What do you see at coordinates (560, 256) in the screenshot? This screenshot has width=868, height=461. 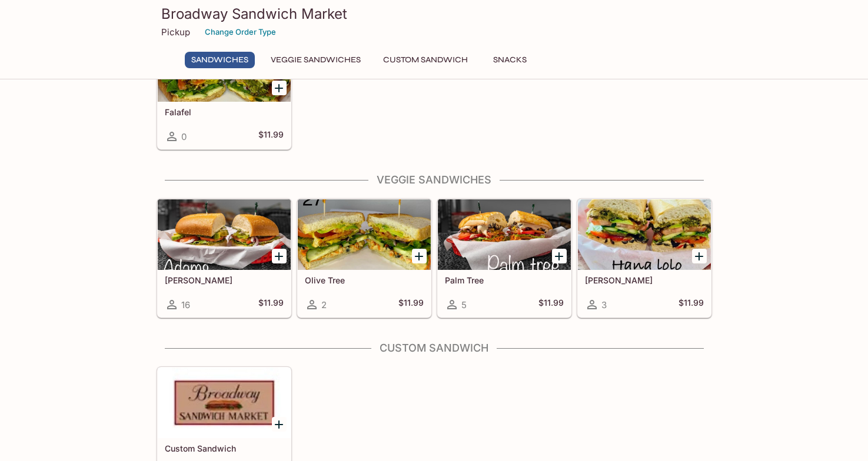 I see `button: Add Palm Tree` at bounding box center [560, 256].